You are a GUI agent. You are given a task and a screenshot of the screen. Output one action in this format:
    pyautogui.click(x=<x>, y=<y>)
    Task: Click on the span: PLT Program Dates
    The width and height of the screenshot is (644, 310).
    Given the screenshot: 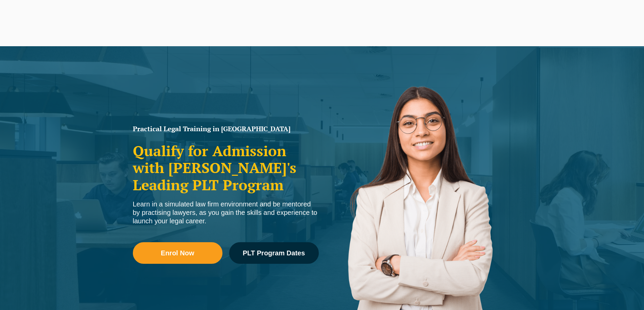 What is the action you would take?
    pyautogui.click(x=274, y=253)
    